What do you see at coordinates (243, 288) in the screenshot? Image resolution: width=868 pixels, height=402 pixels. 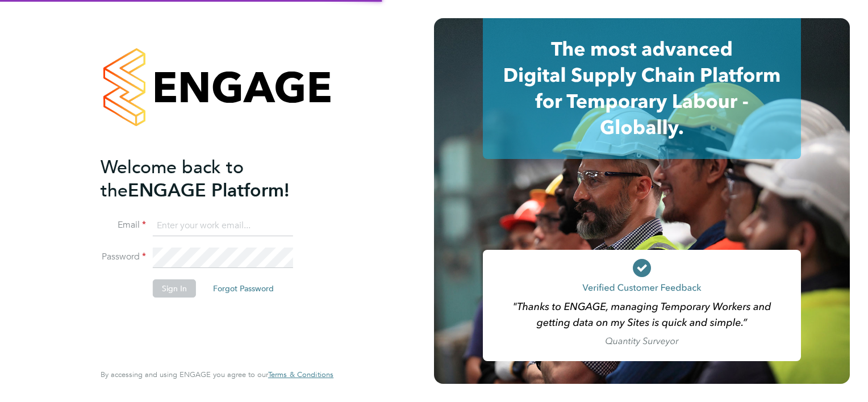 I see `button: Forgot Password` at bounding box center [243, 288].